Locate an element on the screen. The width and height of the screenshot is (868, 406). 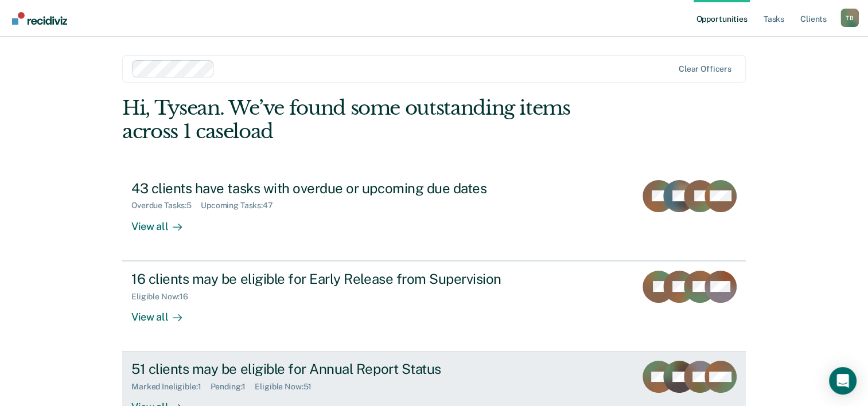
div: 51 clients may be eligible for Annual Report Status is located at coordinates (332, 369).